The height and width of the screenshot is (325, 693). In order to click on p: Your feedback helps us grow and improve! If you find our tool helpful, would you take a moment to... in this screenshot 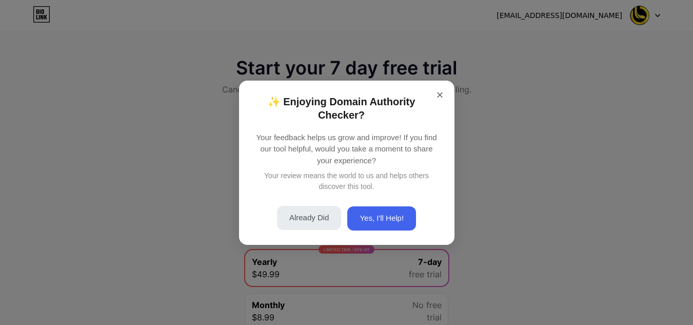, I will do `click(347, 149)`.